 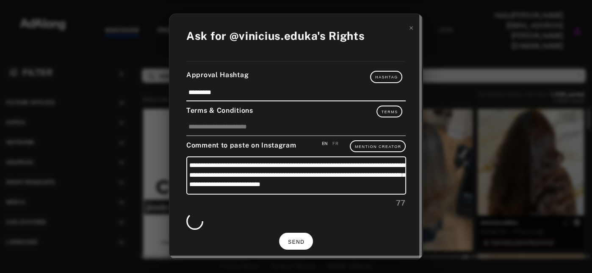 What do you see at coordinates (378, 146) in the screenshot?
I see `span: Mention Creator` at bounding box center [378, 146].